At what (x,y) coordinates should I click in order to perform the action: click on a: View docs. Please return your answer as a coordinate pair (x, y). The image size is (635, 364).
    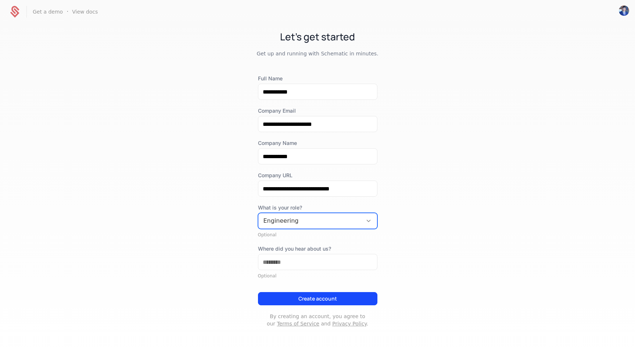
    Looking at the image, I should click on (85, 12).